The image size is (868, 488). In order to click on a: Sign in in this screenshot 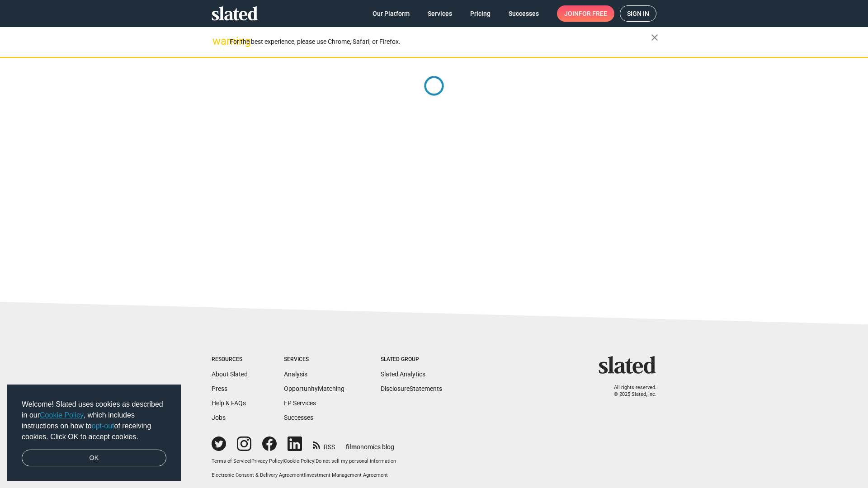, I will do `click(638, 14)`.